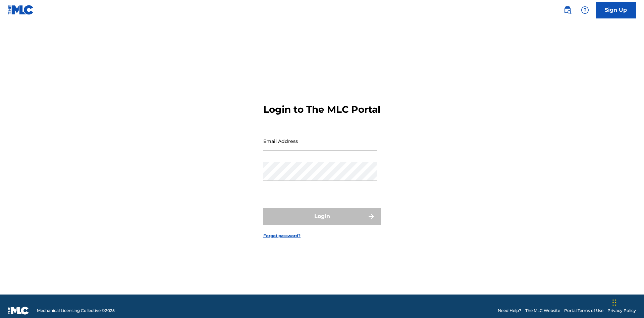 Image resolution: width=644 pixels, height=318 pixels. What do you see at coordinates (282, 236) in the screenshot?
I see `a: Forgot password?` at bounding box center [282, 236].